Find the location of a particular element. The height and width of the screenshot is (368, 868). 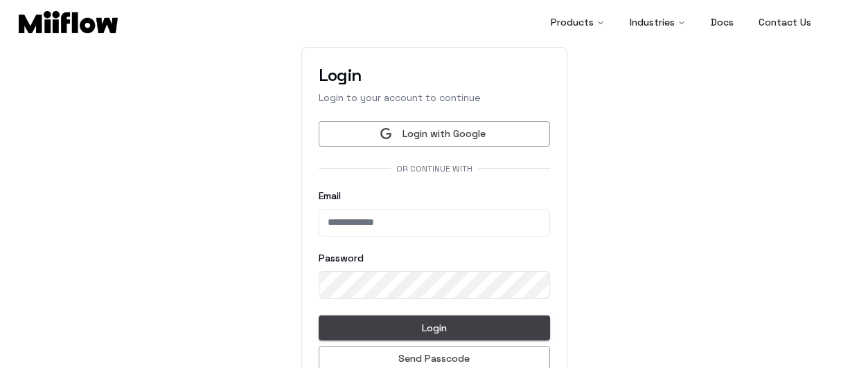

span: Or continue with is located at coordinates (434, 168).